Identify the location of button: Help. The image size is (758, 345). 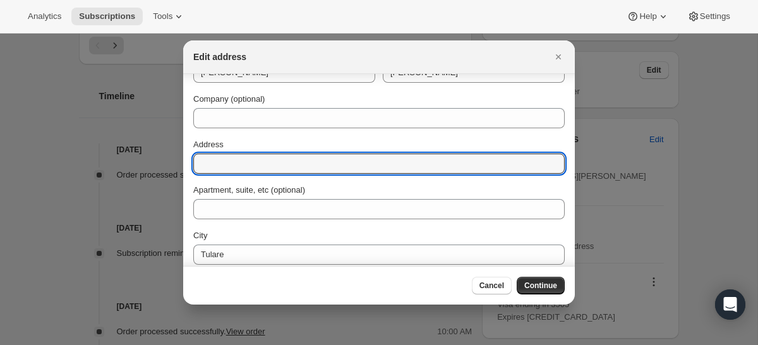
(647, 16).